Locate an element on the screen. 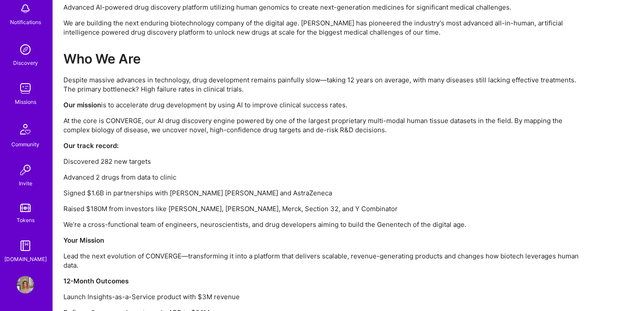  p: Lead the next evolution of CONVERGE—transforming it into a platform that delivers scalable, reven... is located at coordinates (326, 260).